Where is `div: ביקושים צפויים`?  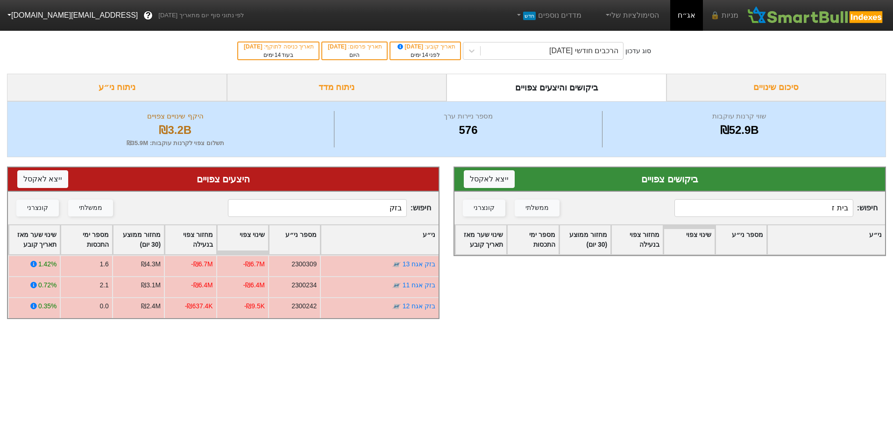 div: ביקושים צפויים is located at coordinates (669, 179).